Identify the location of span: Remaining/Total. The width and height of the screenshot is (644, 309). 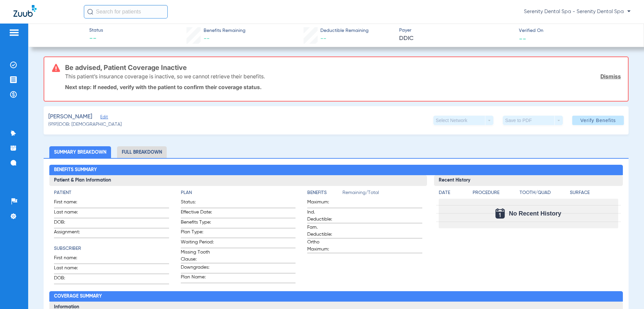
(382, 194).